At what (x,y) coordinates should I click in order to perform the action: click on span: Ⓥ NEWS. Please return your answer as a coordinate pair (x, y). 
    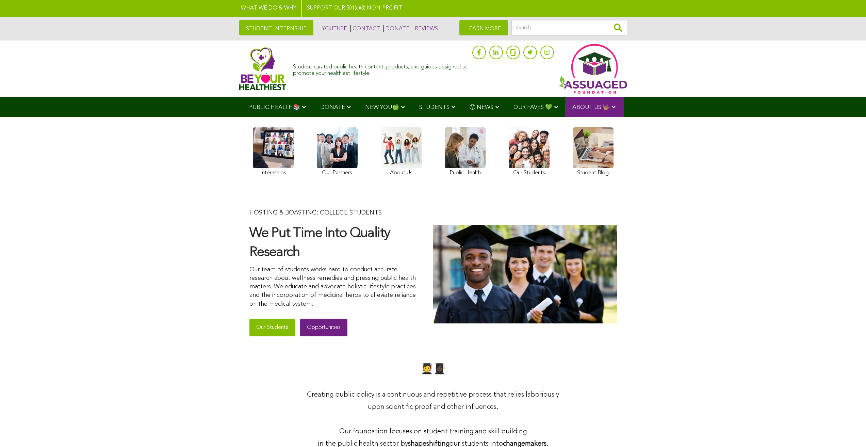
    Looking at the image, I should click on (481, 107).